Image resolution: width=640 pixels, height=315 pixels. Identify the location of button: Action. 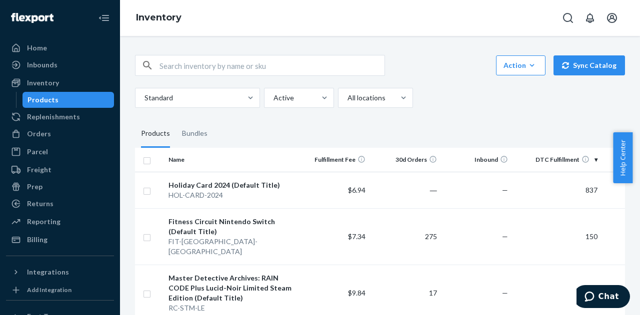
(520, 65).